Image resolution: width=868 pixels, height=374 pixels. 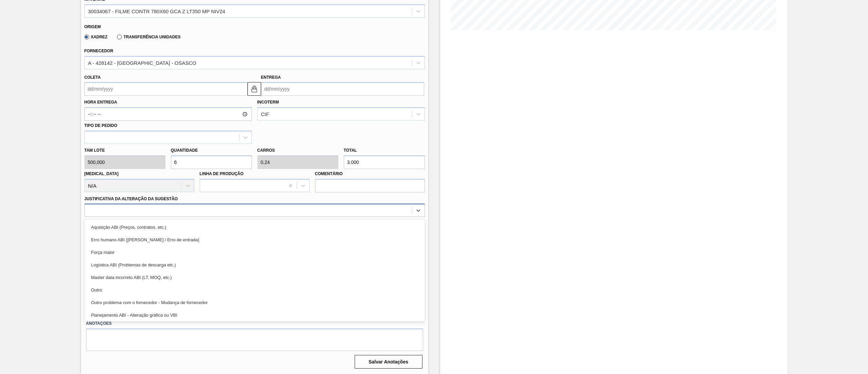 What do you see at coordinates (254, 302) in the screenshot?
I see `div: Outro problema com o fornecedor - Mudança de fornecedor` at bounding box center [254, 302].